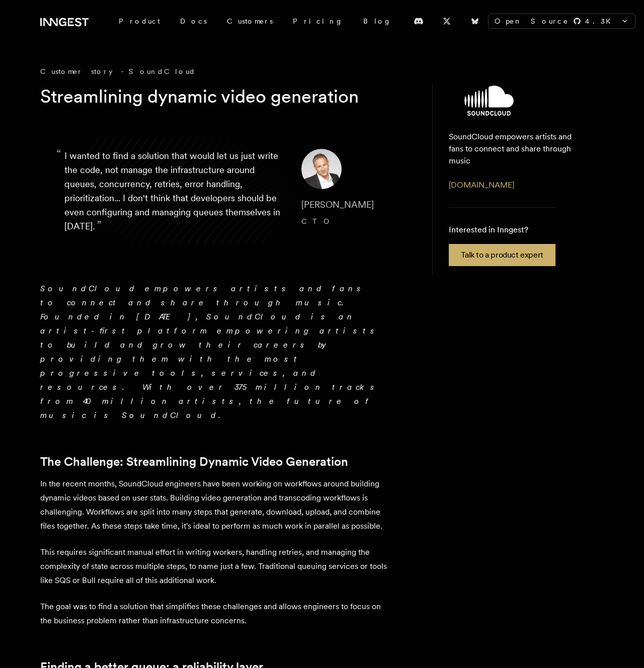 The image size is (644, 668). What do you see at coordinates (518, 149) in the screenshot?
I see `p: SoundCloud empowers artists and fans to connect and share through music` at bounding box center [518, 149].